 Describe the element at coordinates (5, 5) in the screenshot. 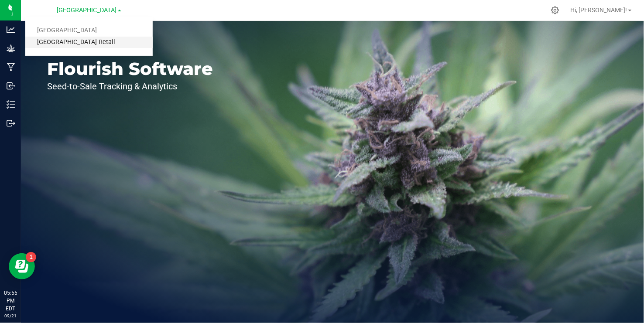

I see `span: 1` at that location.